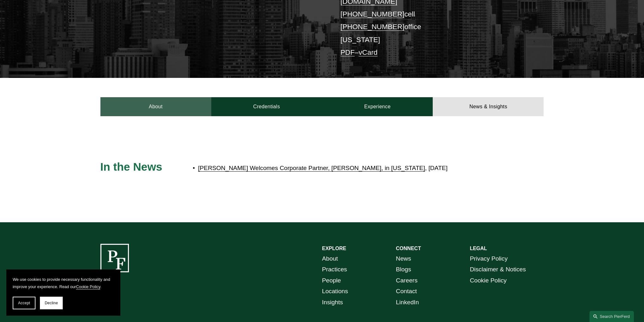  I want to click on span: In the News, so click(132, 167).